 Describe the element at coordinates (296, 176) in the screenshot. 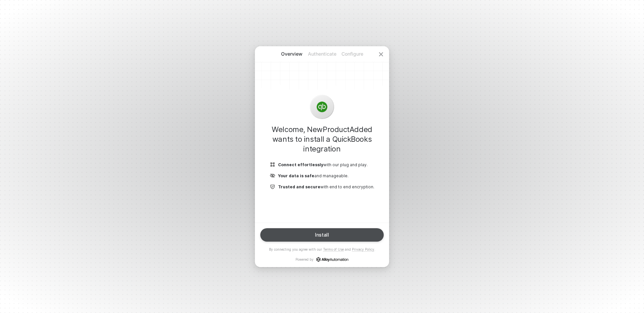

I see `b: Your data is safe` at that location.